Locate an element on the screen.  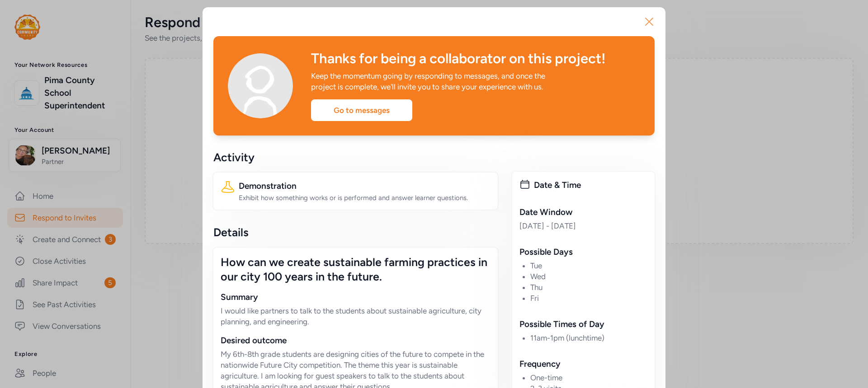
li: 11am-1pm (lunchtime) is located at coordinates (588, 338).